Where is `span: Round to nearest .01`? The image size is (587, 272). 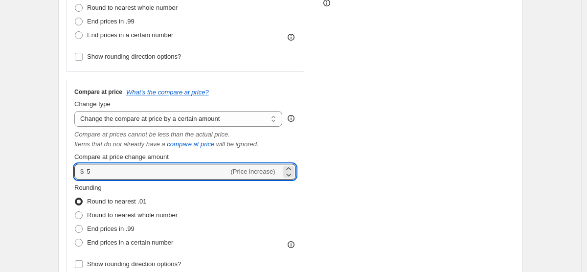 span: Round to nearest .01 is located at coordinates (116, 201).